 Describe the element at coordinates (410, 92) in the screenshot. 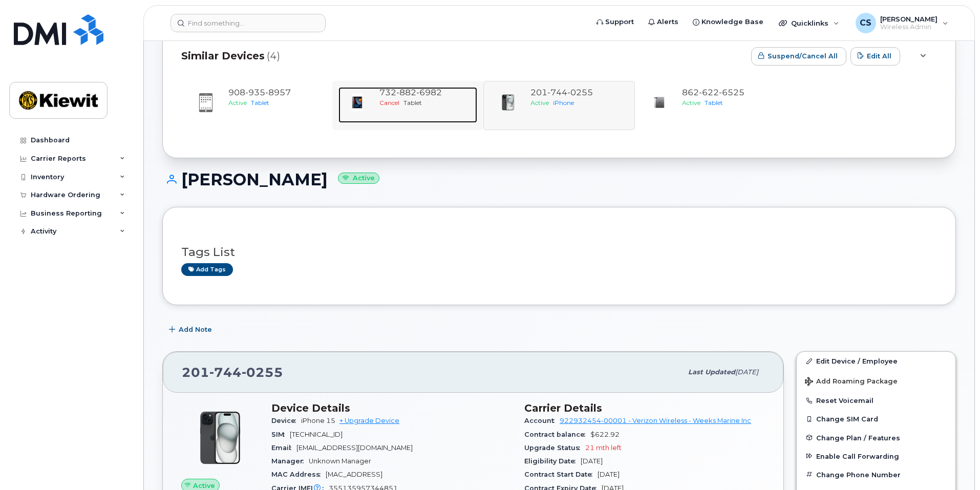

I see `span: 732` at that location.